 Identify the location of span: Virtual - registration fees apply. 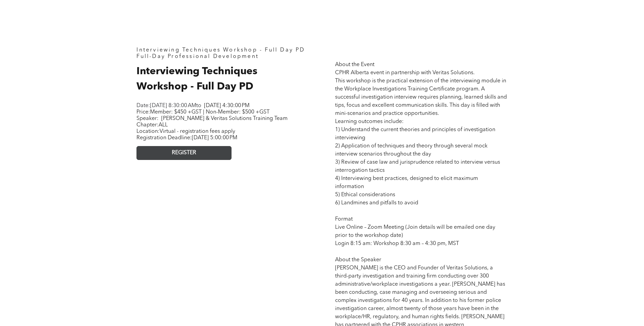
(197, 132).